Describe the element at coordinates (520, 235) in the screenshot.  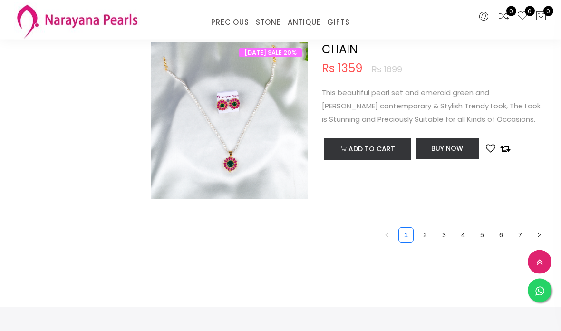
I see `li: 7` at that location.